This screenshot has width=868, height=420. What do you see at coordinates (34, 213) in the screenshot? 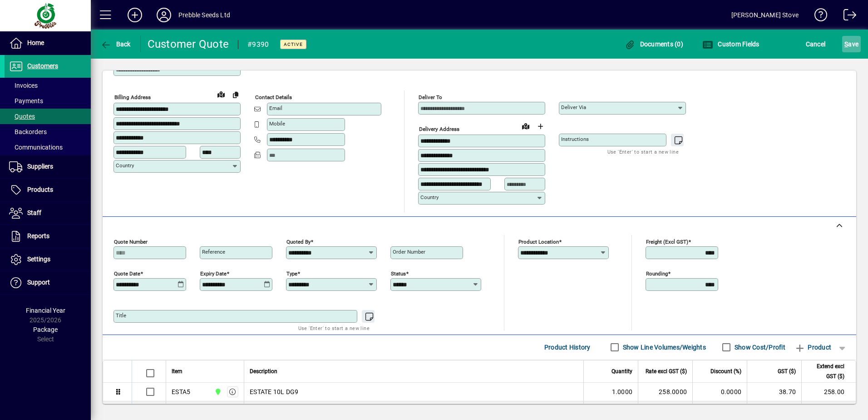
I see `span: Staff` at bounding box center [34, 213].